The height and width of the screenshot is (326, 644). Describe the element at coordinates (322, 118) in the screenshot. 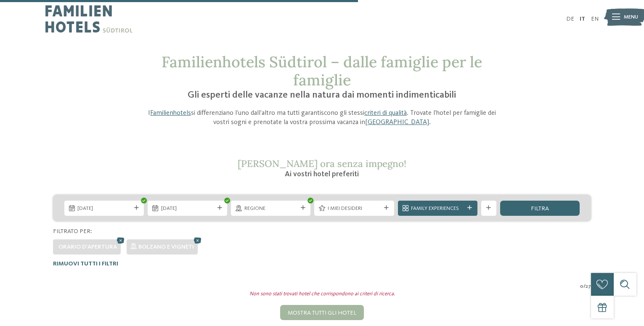

I see `p: I si differenziano l’uno dall’altro ma tutti garantiscono gli stessi . Trovate l’hotel per famigl...` at that location.